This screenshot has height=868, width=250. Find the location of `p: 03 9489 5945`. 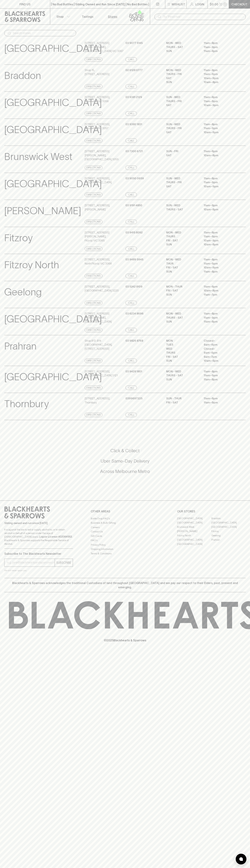

p: 03 9489 5945 is located at coordinates (134, 259).